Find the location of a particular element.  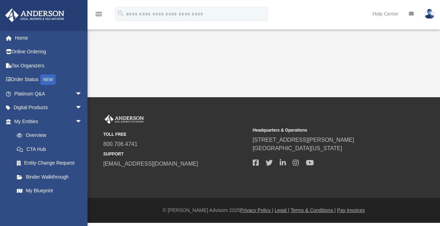

a: CTA Hub is located at coordinates (51, 149).